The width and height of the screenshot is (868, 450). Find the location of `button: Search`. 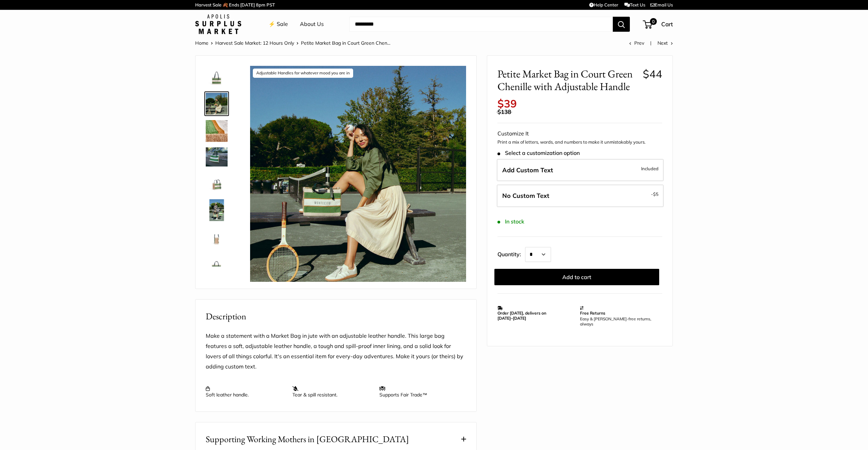

button: Search is located at coordinates (621, 25).